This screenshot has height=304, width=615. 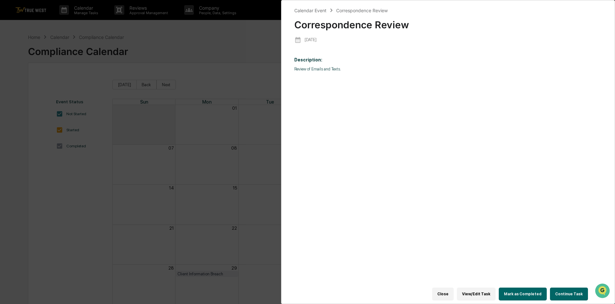 What do you see at coordinates (113, 55) in the screenshot?
I see `button: Start new chat` at bounding box center [113, 55].